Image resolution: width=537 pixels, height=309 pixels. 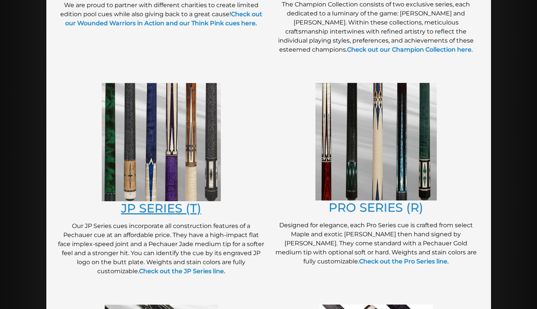 I want to click on a: PRO SERIES (R), so click(x=376, y=207).